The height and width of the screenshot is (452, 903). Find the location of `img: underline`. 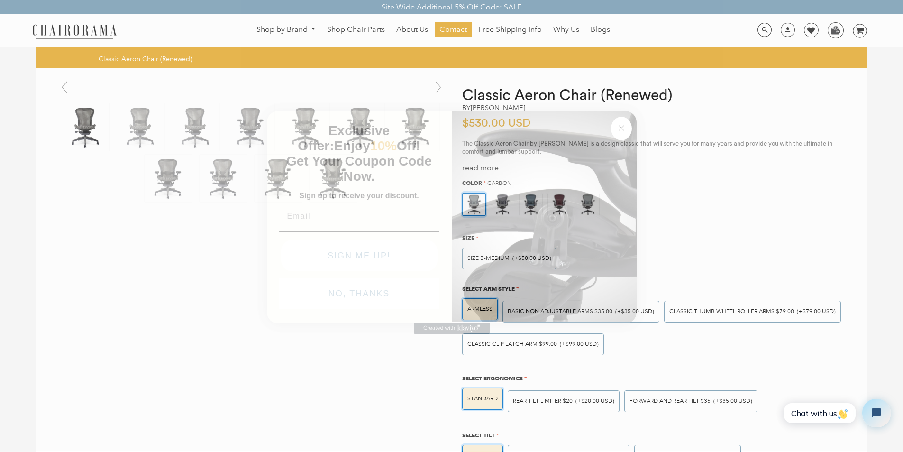

img: underline is located at coordinates (359, 231).